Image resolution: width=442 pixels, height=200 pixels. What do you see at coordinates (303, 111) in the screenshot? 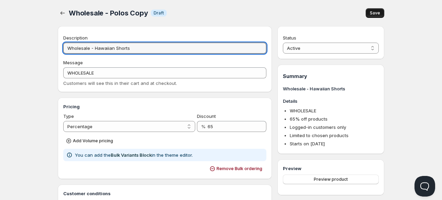
I see `span: WHOLESALE` at bounding box center [303, 111].